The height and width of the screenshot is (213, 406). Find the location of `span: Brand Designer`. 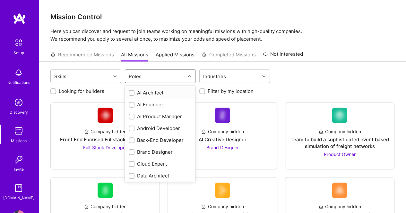

span: Brand Designer is located at coordinates (222, 148).